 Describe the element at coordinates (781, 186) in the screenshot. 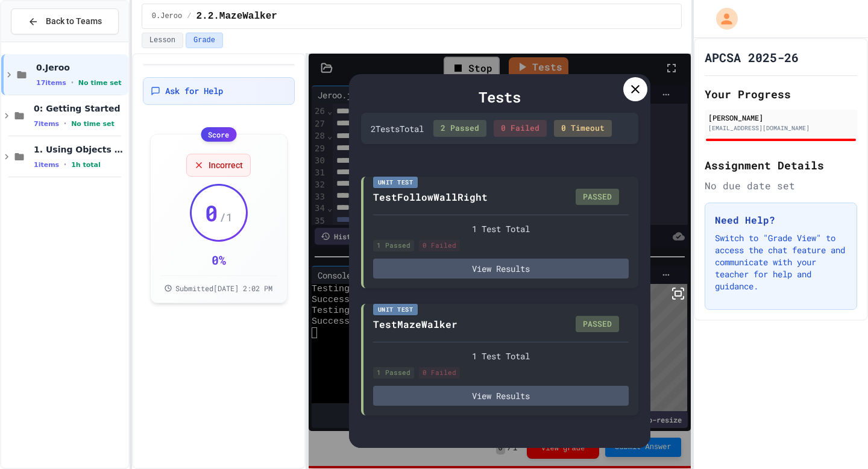

I see `div: No due date set` at that location.